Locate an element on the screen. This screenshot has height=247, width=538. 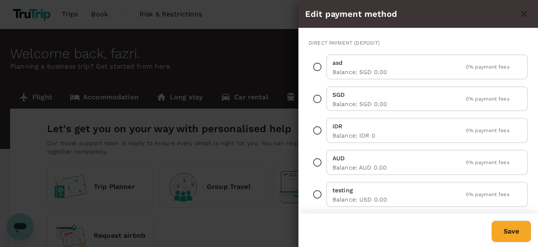
p: Balance : AUD 0.00 is located at coordinates (396, 167).